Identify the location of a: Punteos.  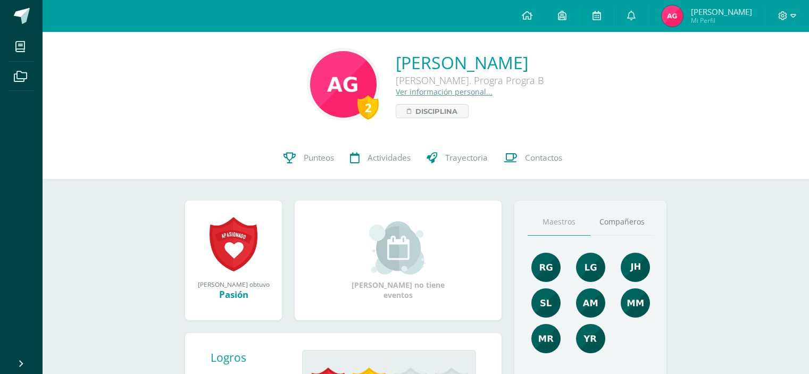
(308, 158).